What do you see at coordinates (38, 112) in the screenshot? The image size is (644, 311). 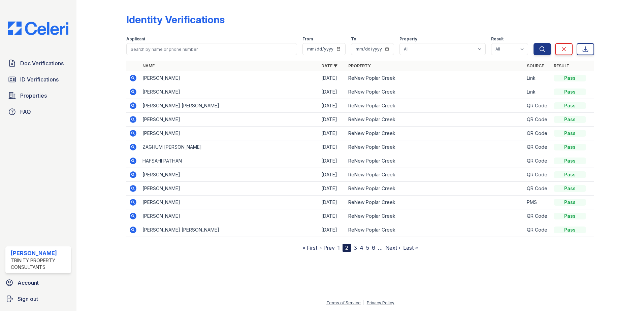 I see `a: FAQ` at bounding box center [38, 112].